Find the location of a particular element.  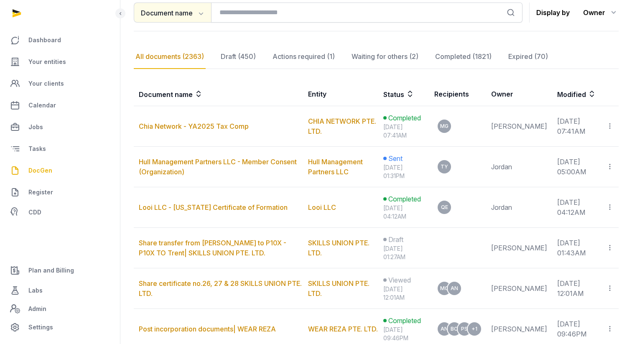

div: Actions required (1) is located at coordinates (303, 57).